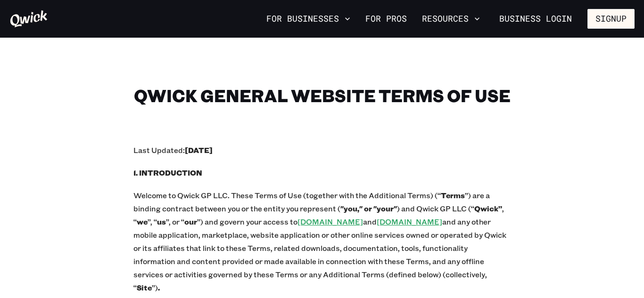  Describe the element at coordinates (322, 242) in the screenshot. I see `p: Welcome to Qwick GP LLC. These Terms of Use (together with the Additional Terms) (“ ”) are a bind...` at that location.